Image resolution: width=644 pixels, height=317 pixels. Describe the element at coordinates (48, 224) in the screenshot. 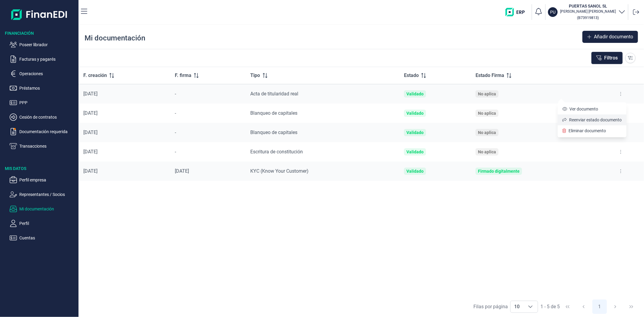

I see `p: Perfil` at that location.